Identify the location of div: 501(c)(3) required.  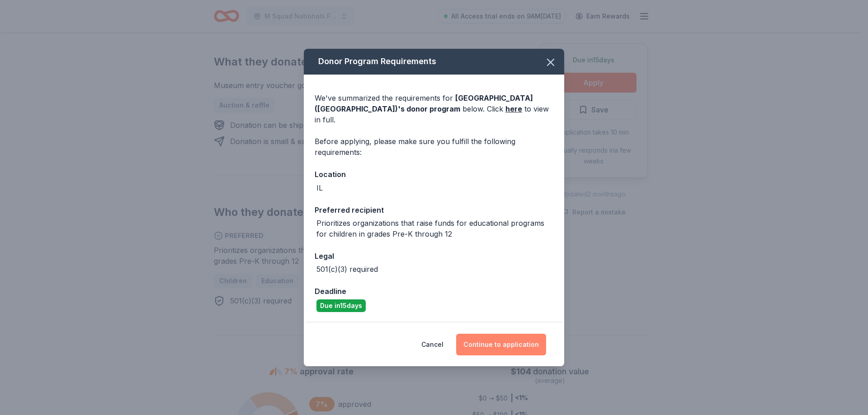
(347, 269).